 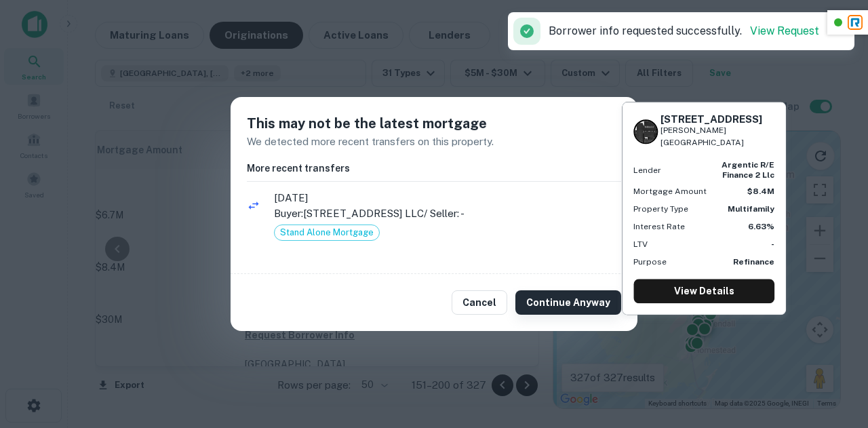 What do you see at coordinates (434, 141) in the screenshot?
I see `p: We detected more recent transfers on this property.` at bounding box center [434, 141].